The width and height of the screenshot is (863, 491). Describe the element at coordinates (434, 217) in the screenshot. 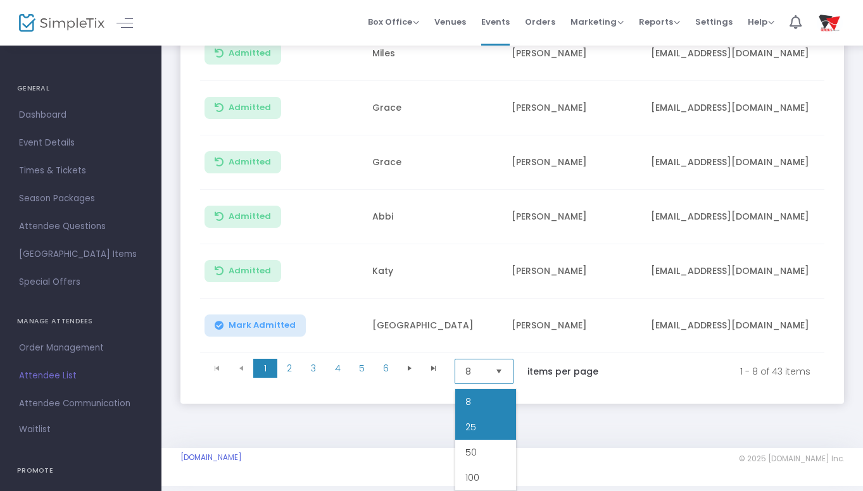

I see `td: Abbi` at that location.